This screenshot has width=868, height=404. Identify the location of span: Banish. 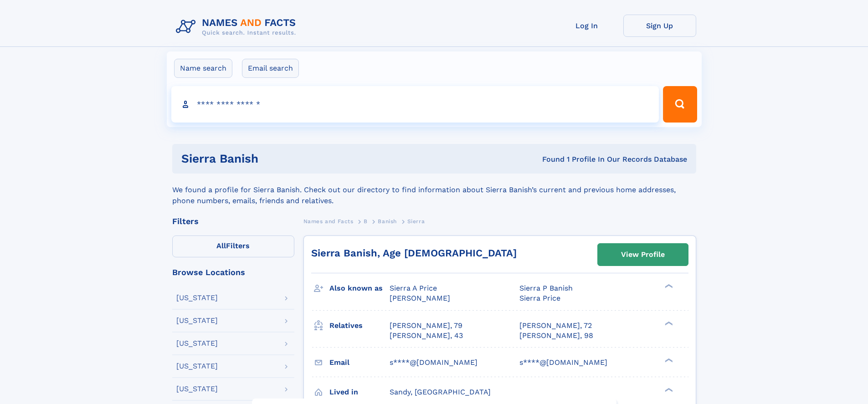
(387, 221).